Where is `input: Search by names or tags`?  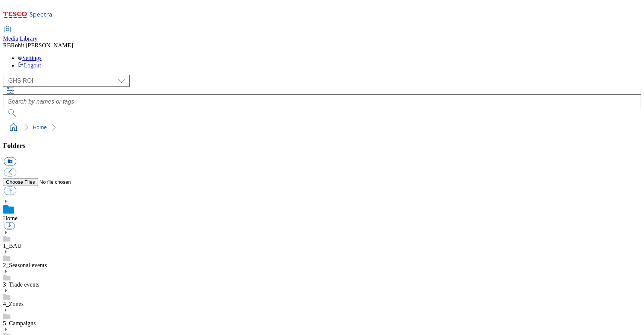 input: Search by names or tags is located at coordinates (322, 102).